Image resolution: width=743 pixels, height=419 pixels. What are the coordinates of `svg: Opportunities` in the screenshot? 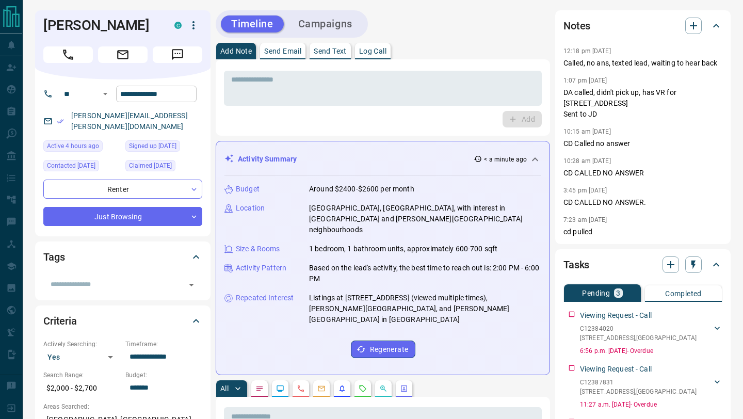 It's located at (383, 388).